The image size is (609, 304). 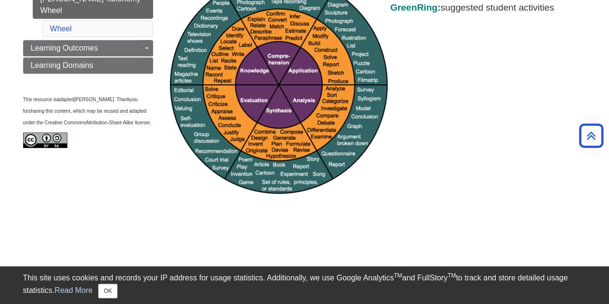 What do you see at coordinates (61, 28) in the screenshot?
I see `a: Wheel` at bounding box center [61, 28].